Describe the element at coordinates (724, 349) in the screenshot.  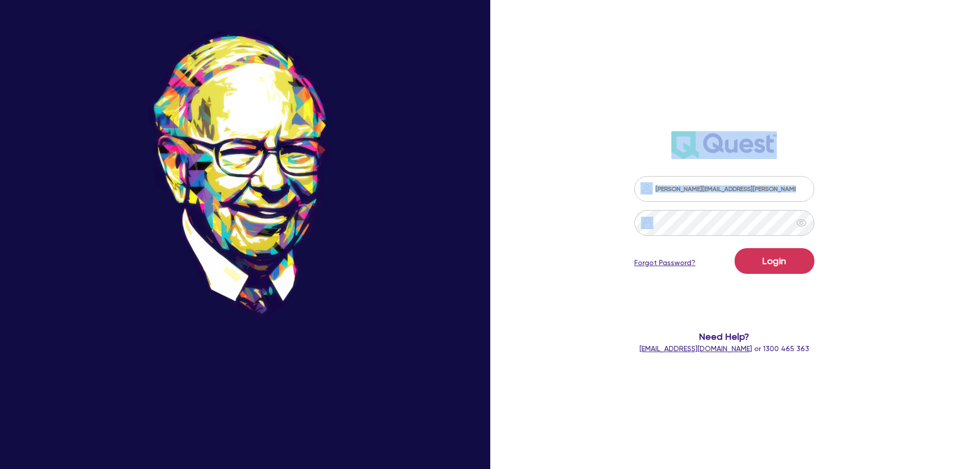
I see `span: or 1300 465 363` at that location.